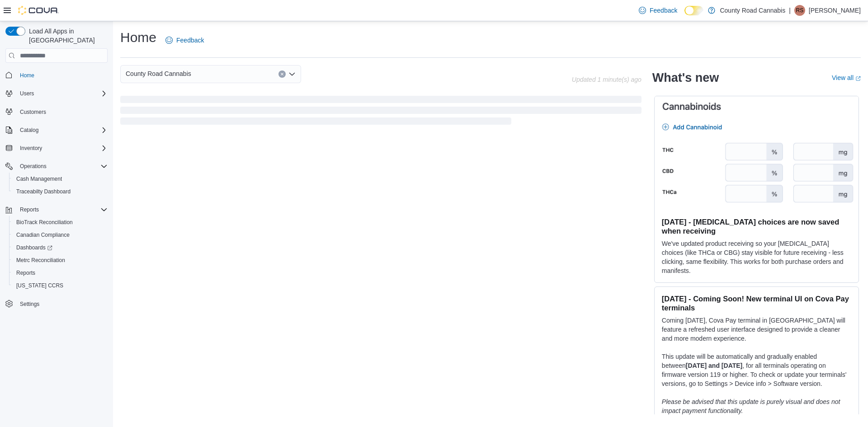 This screenshot has height=427, width=868. I want to click on p: This update will be automatically and gradually enabled between , for all terminals operating on ..., so click(756, 370).